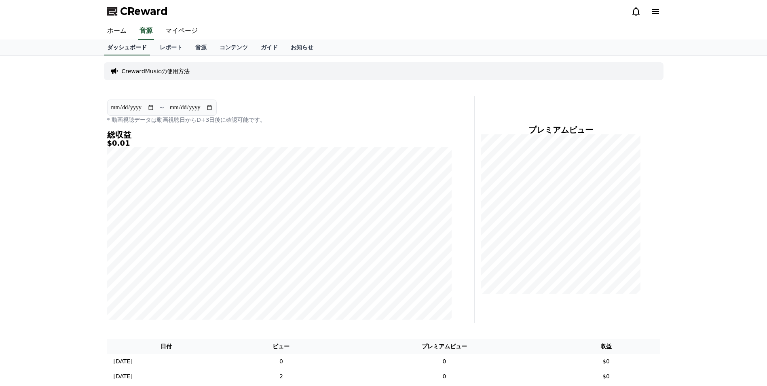  What do you see at coordinates (444, 346) in the screenshot?
I see `th: プレミアムビュー` at bounding box center [444, 346].